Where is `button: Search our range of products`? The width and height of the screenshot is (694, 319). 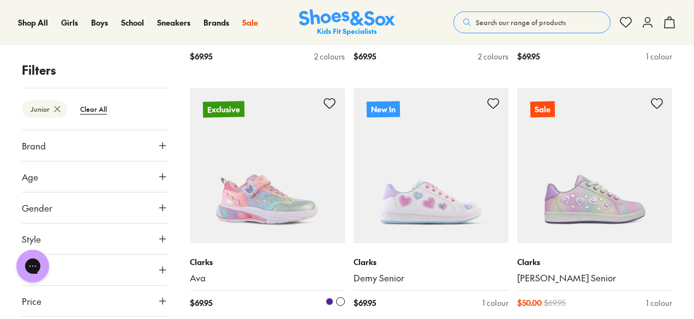 button: Search our range of products is located at coordinates (532, 22).